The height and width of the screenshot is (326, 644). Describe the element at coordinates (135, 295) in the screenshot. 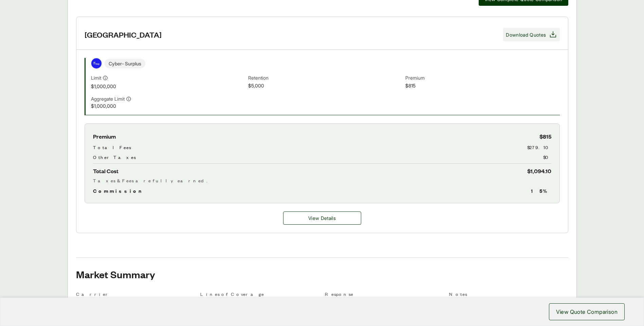

I see `th: Carrier` at that location.